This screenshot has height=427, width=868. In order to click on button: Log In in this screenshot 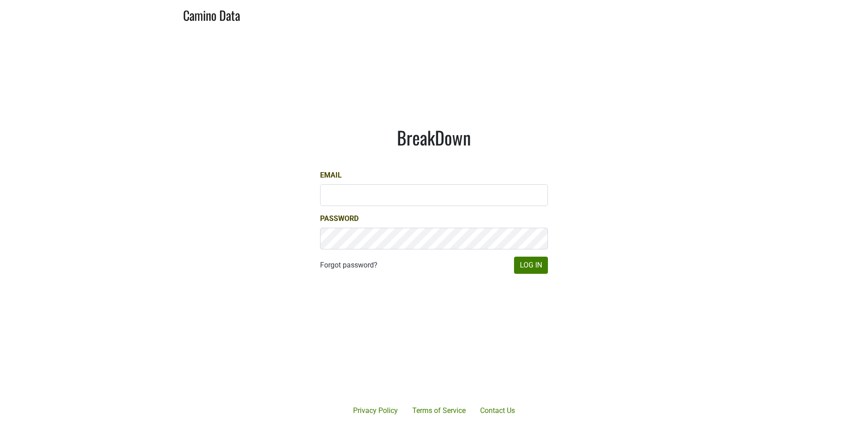, I will do `click(531, 266)`.